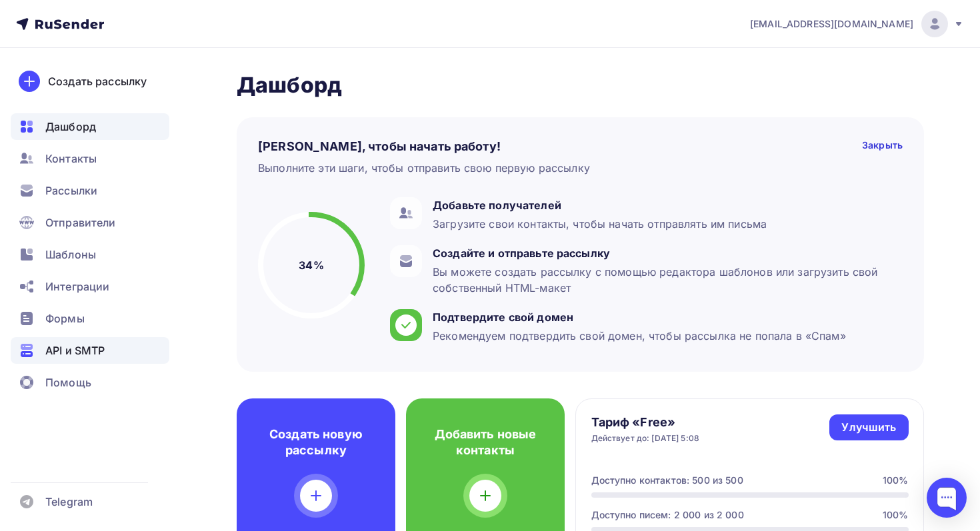  I want to click on div: Подтвердите свой домен, so click(639, 317).